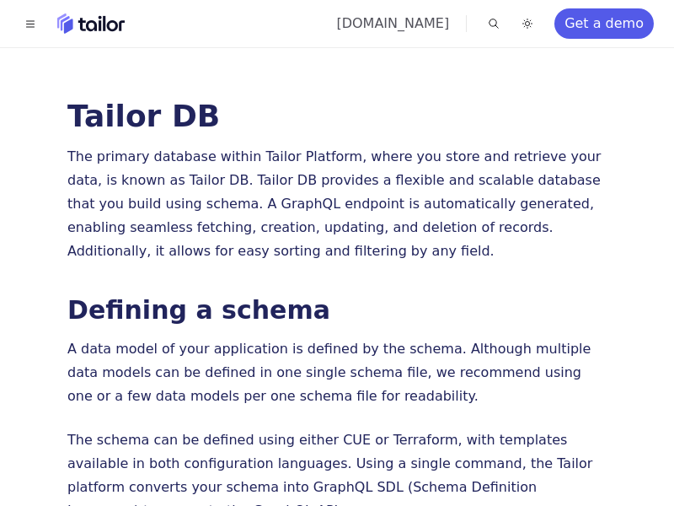 This screenshot has height=506, width=674. Describe the element at coordinates (91, 24) in the screenshot. I see `a: Home` at that location.